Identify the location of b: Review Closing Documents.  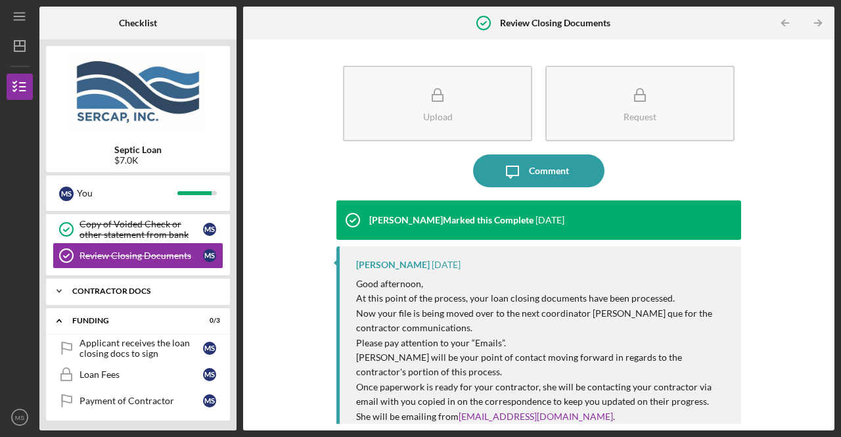
(555, 23).